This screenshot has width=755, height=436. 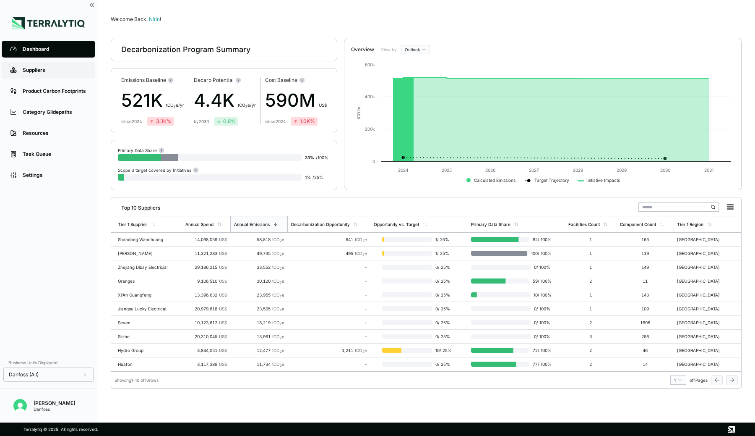 What do you see at coordinates (541, 239) in the screenshot?
I see `span: 82 / 100 %` at bounding box center [541, 239].